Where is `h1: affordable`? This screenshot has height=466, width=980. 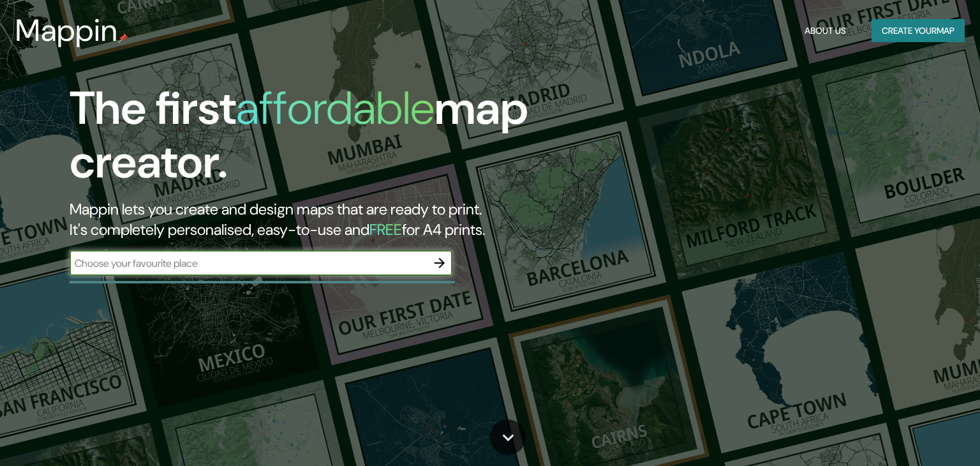
h1: affordable is located at coordinates (335, 108).